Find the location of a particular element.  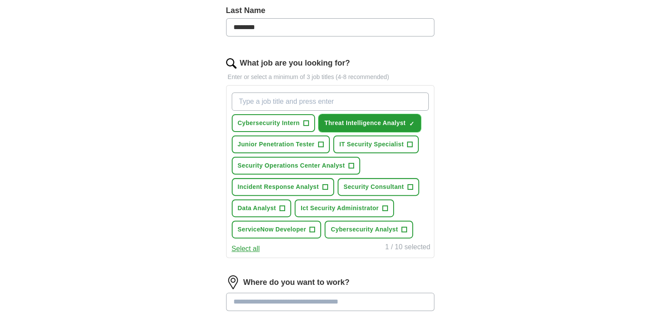

label: What job are you looking for? is located at coordinates (295, 63).